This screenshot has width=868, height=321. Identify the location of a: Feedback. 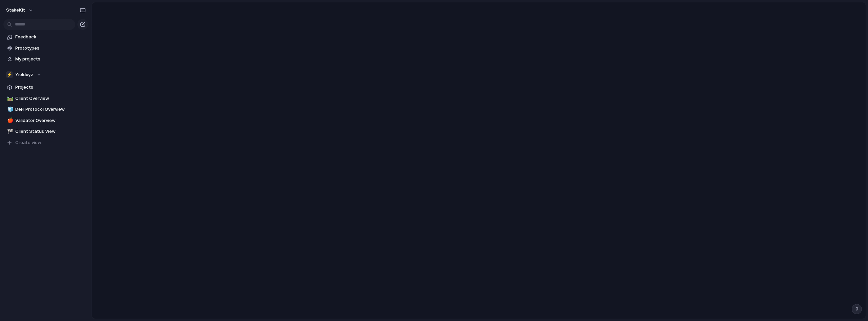
(46, 37).